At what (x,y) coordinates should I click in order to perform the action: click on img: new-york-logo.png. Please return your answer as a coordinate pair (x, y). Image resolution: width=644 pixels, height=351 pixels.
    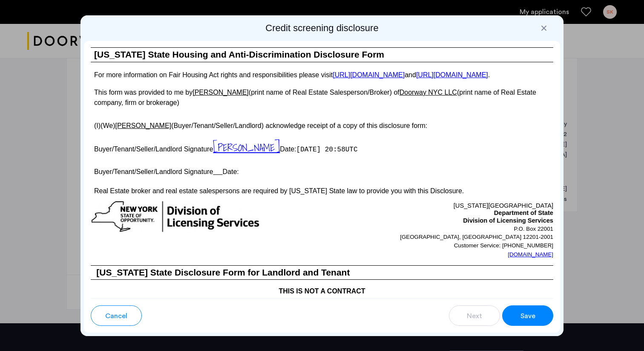
    Looking at the image, I should click on (175, 216).